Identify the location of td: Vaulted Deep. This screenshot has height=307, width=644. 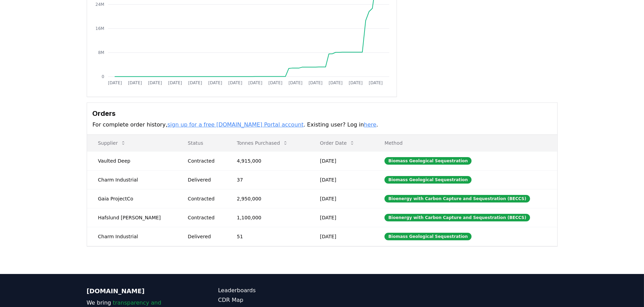
(132, 161).